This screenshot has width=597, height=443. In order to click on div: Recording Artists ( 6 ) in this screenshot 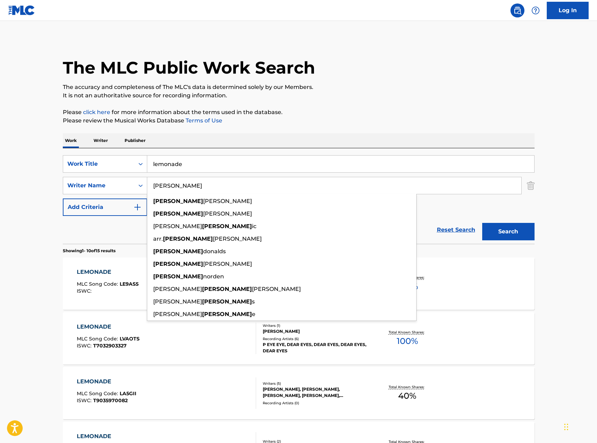, I will do `click(315, 339)`.